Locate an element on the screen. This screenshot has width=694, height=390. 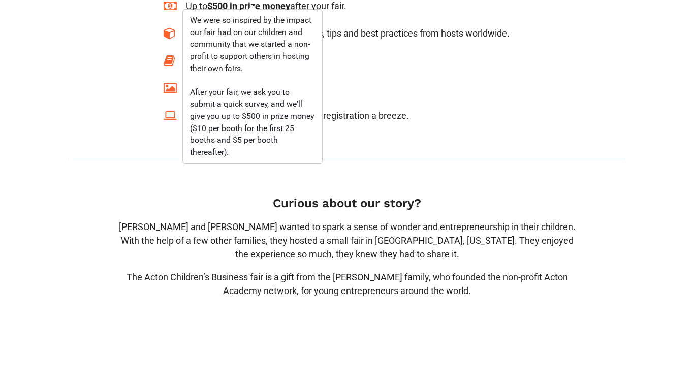
div: We were so inspired by the impact our fair had on our children and community that we started a no... is located at coordinates (253, 86).